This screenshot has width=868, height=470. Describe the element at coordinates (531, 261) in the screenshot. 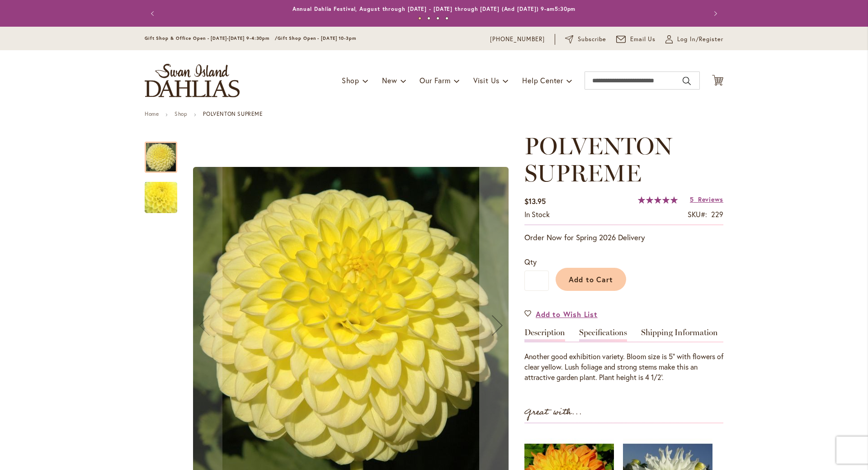

I see `span: Qty` at that location.